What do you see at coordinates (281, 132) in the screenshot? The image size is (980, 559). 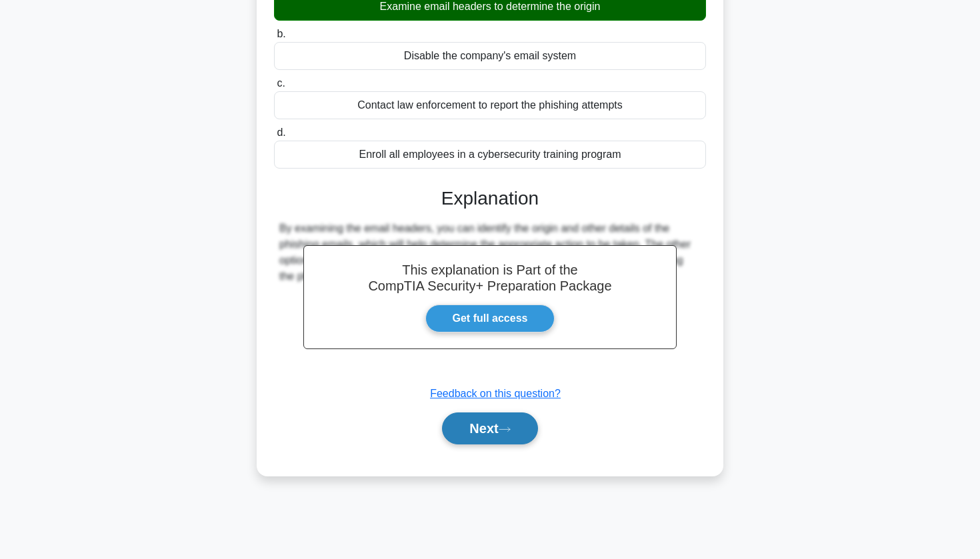 I see `span: d.` at bounding box center [281, 132].